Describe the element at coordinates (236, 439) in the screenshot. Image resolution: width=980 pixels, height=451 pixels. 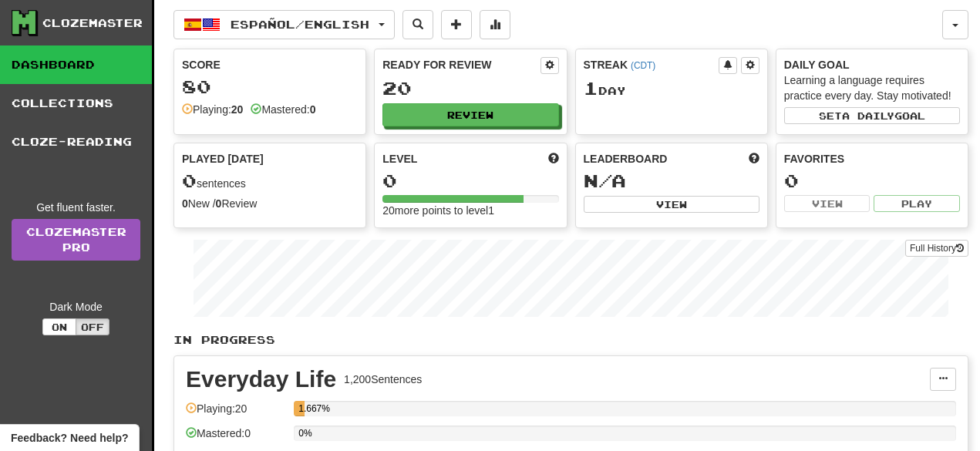
I see `div: Mastered: 0` at that location.